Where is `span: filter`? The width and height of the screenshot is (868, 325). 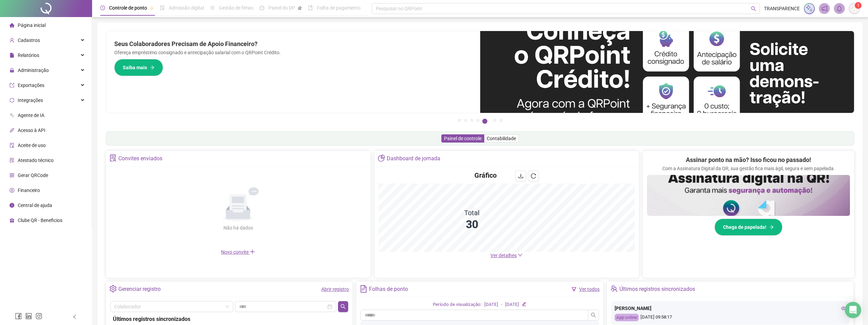 span: filter is located at coordinates (574, 289).